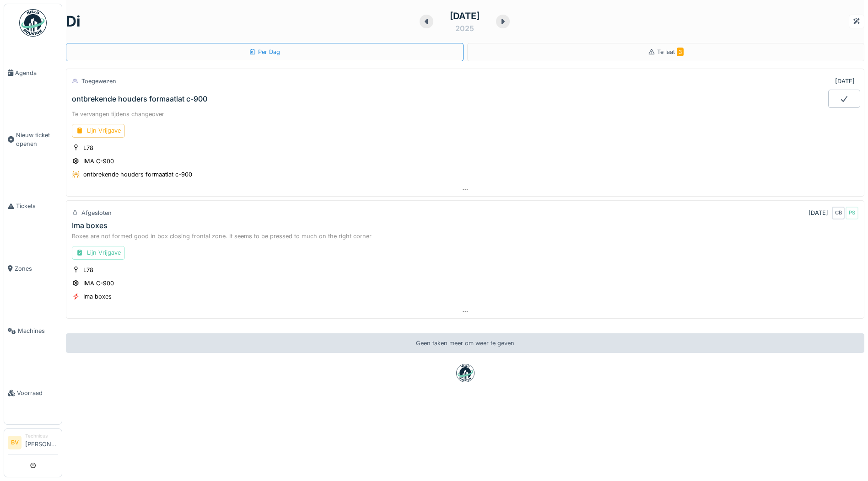  Describe the element at coordinates (36, 73) in the screenshot. I see `span: Agenda` at that location.